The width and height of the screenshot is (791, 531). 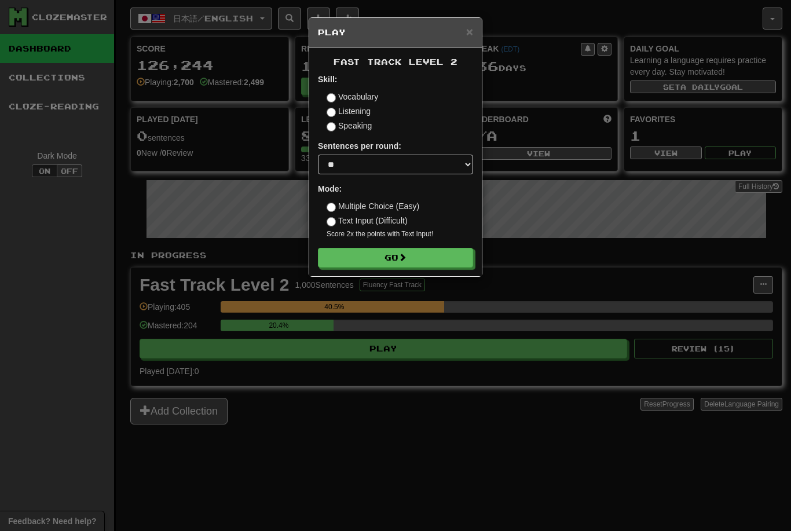 I want to click on label: Multiple Choice (Easy), so click(x=373, y=206).